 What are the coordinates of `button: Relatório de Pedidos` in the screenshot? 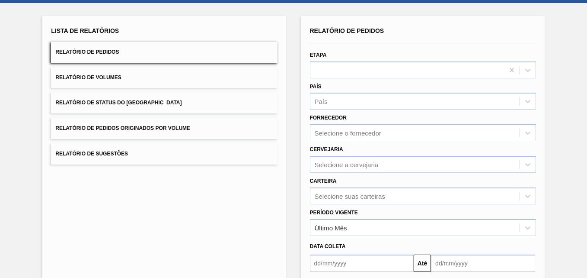 It's located at (164, 52).